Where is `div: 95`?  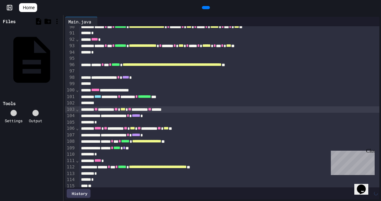
div: 95 is located at coordinates (70, 59).